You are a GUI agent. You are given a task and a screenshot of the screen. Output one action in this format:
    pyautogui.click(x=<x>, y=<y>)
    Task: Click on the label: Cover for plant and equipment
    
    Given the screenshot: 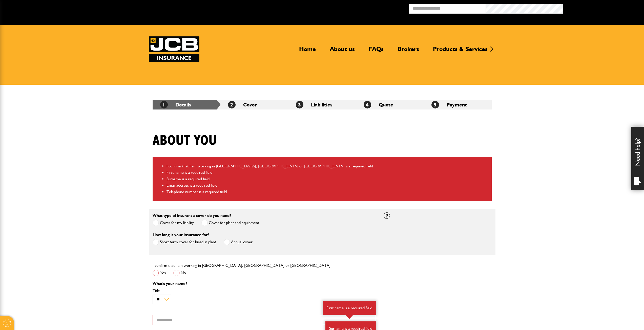 What is the action you would take?
    pyautogui.click(x=230, y=223)
    